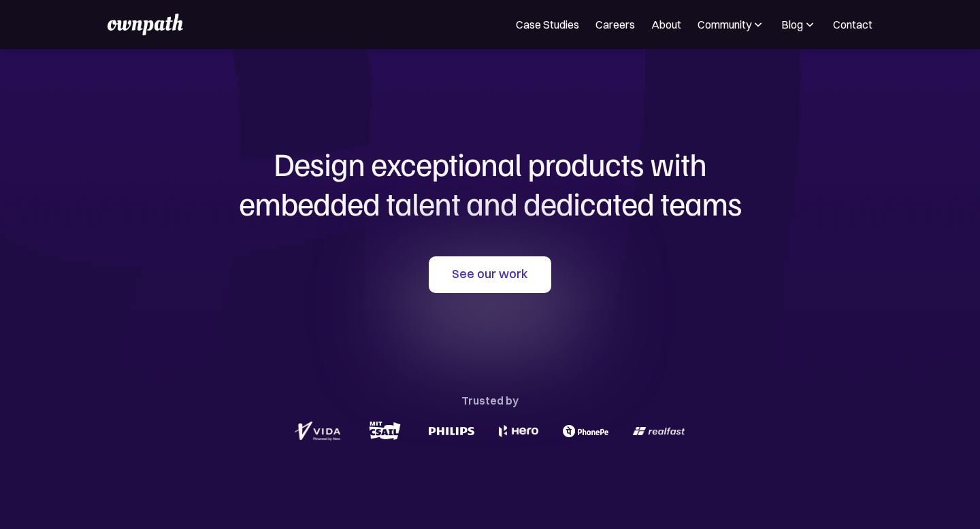 The height and width of the screenshot is (529, 980). I want to click on div: Trusted by, so click(490, 401).